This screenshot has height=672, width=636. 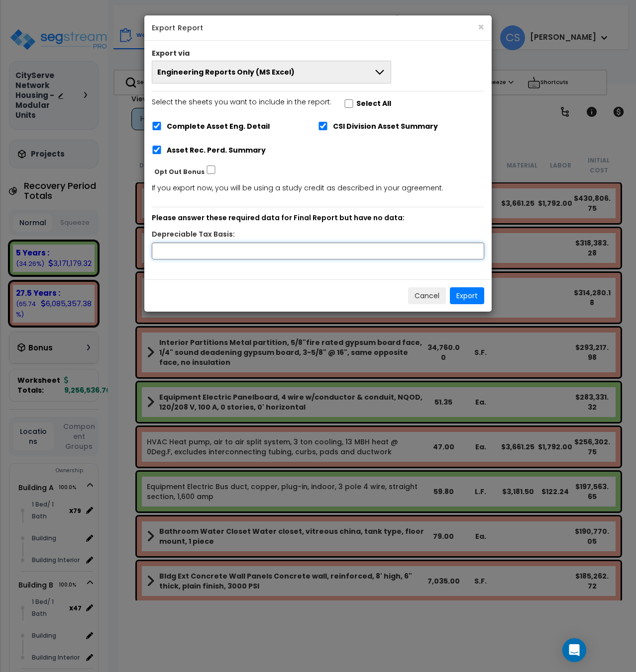 I want to click on label: Depreciable Tax Basis:, so click(x=192, y=234).